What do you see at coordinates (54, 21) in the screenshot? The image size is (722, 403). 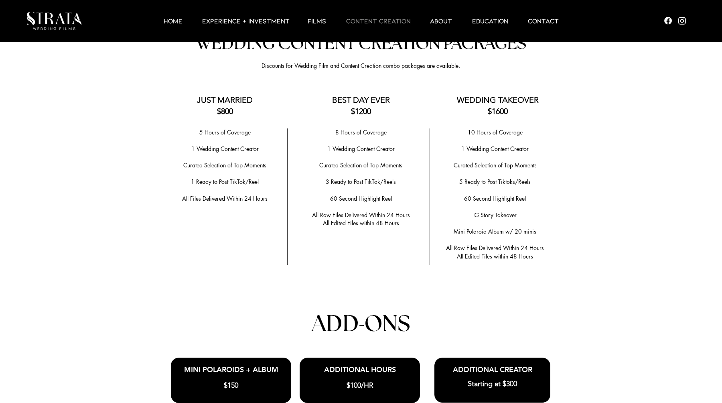 I see `img: LUX STRATA TEST_edited.png` at bounding box center [54, 21].